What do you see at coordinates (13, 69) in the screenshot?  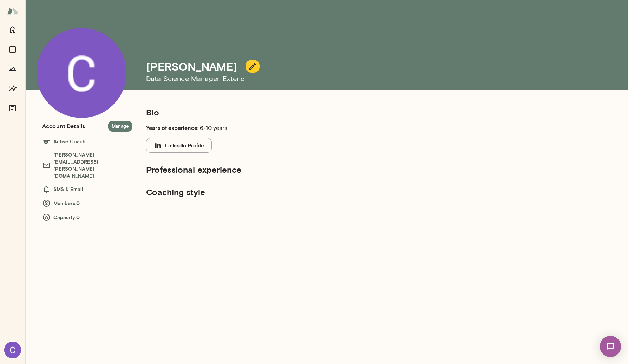 I see `button: Growth Plan` at bounding box center [13, 69].